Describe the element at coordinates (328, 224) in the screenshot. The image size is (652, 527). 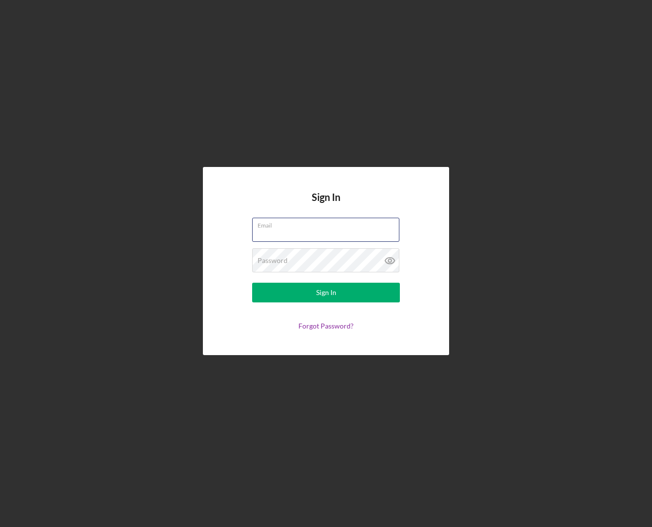
I see `label: Email` at that location.